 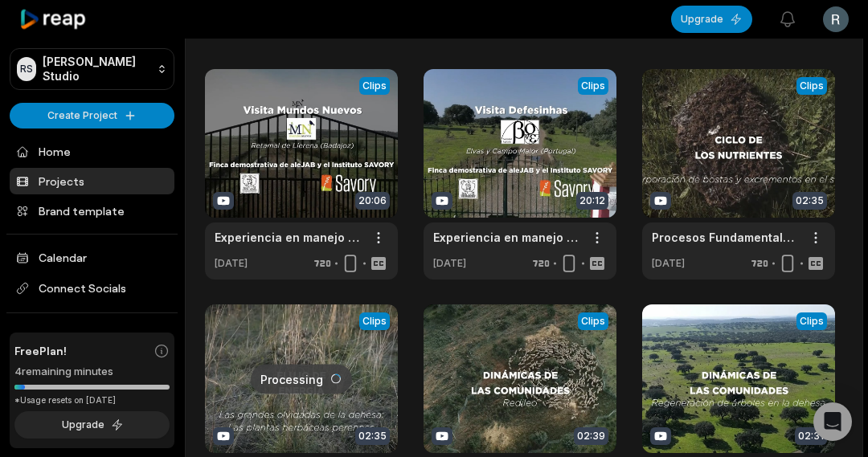 I want to click on span: Connect Socials, so click(x=91, y=288).